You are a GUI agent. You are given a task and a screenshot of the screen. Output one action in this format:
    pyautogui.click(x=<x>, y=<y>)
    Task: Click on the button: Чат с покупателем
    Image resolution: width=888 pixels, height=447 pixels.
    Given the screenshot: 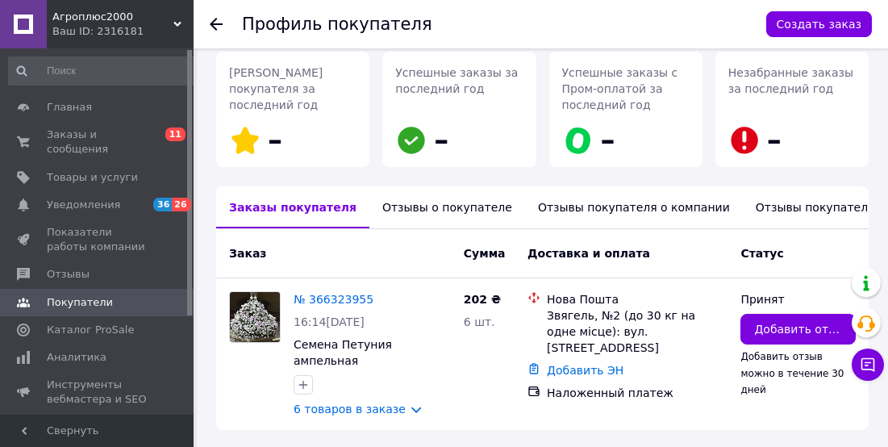 What is the action you would take?
    pyautogui.click(x=868, y=364)
    